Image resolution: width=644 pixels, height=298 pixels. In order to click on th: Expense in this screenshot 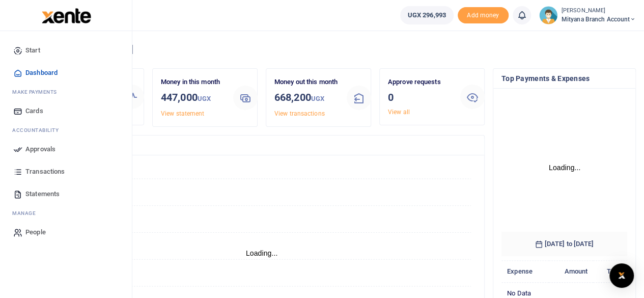, I will do `click(525, 272)`.